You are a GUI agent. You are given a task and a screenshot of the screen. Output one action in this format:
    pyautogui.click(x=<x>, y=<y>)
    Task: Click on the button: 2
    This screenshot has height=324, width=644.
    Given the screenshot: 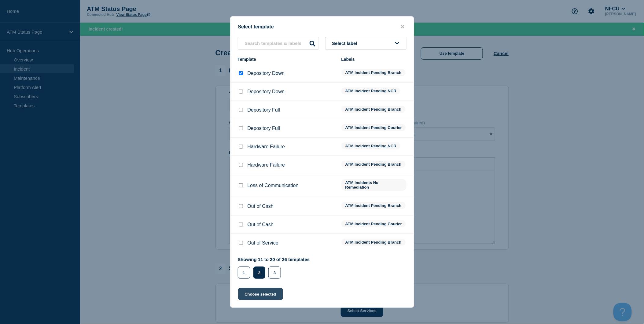 What is the action you would take?
    pyautogui.click(x=259, y=272)
    